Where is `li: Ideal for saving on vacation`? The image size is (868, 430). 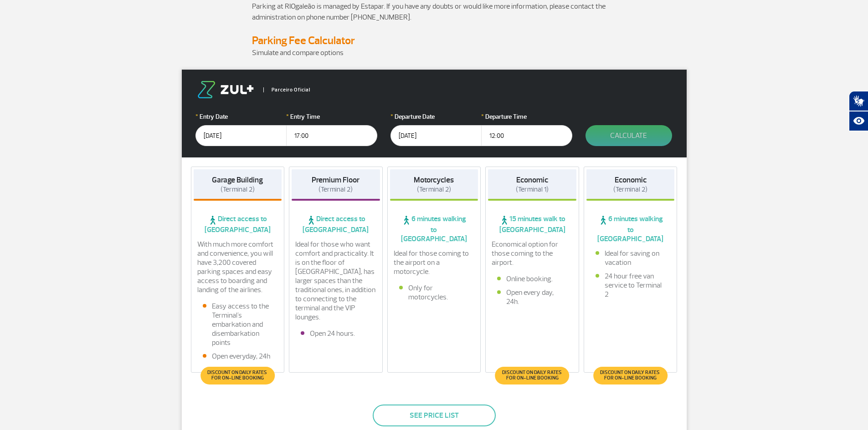
li: Ideal for saving on vacation is located at coordinates (631, 258).